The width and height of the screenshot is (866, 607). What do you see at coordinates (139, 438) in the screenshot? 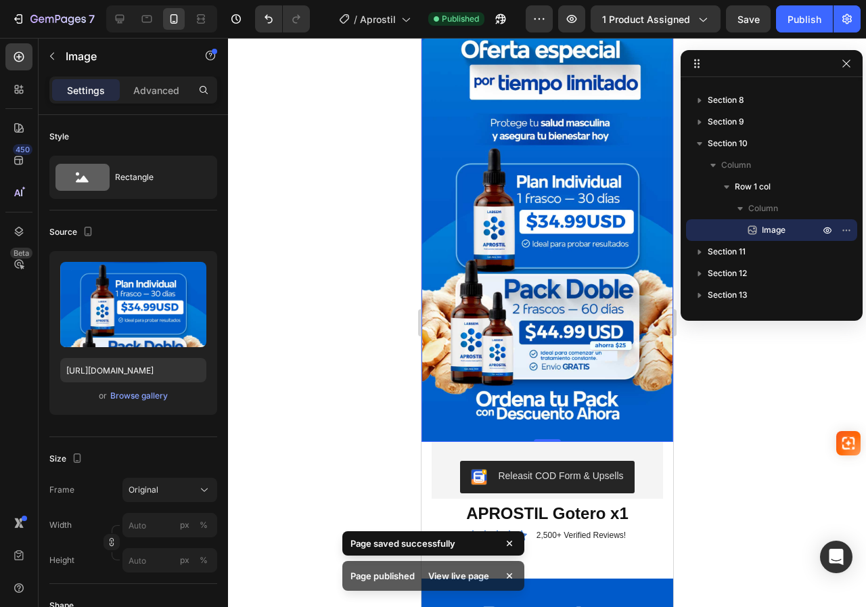
I see `div: Releasit COD Form & Upsells` at bounding box center [139, 438].